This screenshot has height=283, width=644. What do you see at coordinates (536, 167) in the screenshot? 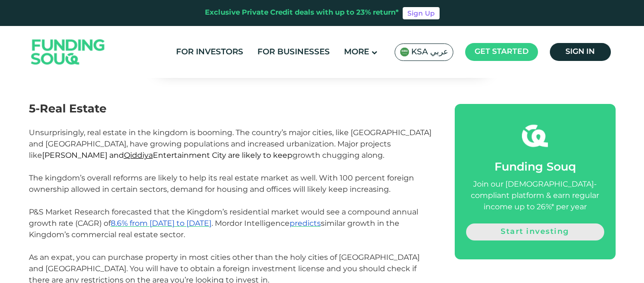
I see `span: Funding Souq` at bounding box center [536, 167].